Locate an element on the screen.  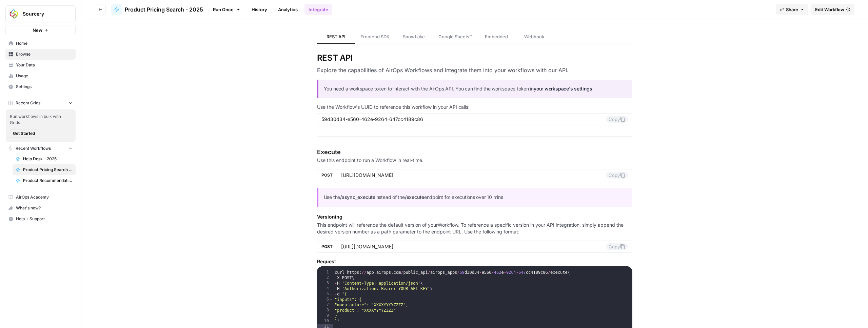
a: Usage is located at coordinates (40, 76).